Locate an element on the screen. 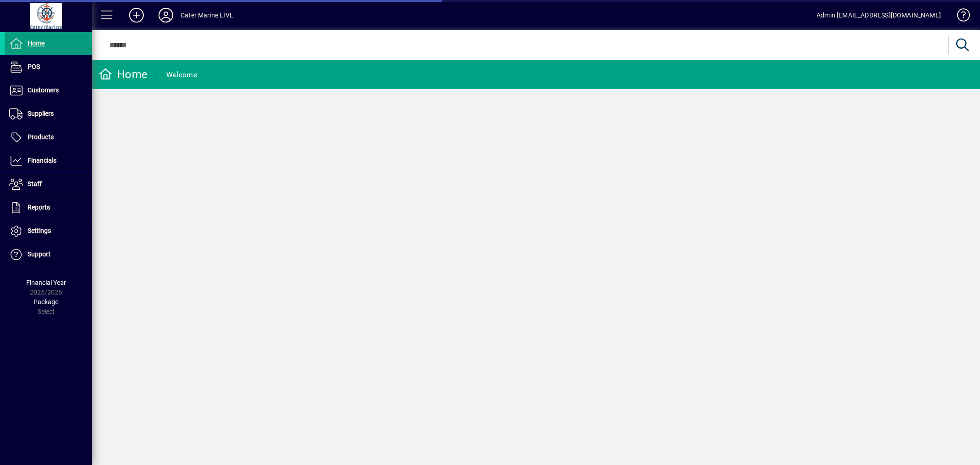 This screenshot has width=980, height=465. a: Products is located at coordinates (48, 137).